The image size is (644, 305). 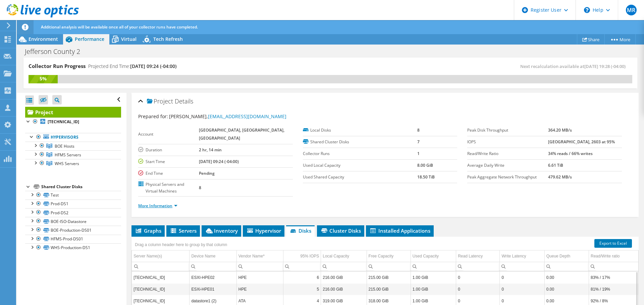 I want to click on label: Read/Write Ratio, so click(x=507, y=154).